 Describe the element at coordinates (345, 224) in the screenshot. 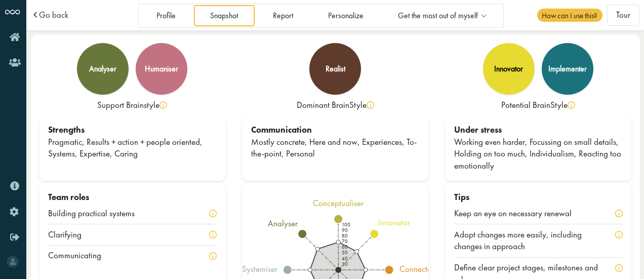

I see `text: 100` at that location.